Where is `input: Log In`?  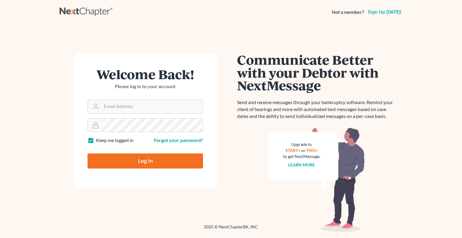 input: Log In is located at coordinates (145, 161).